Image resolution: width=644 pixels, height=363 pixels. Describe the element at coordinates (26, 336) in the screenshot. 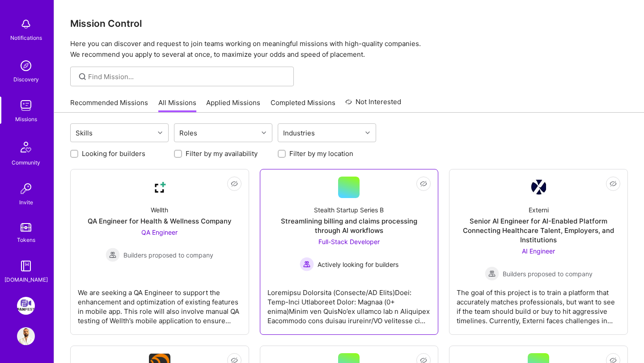

I see `img: User Avatar` at that location.